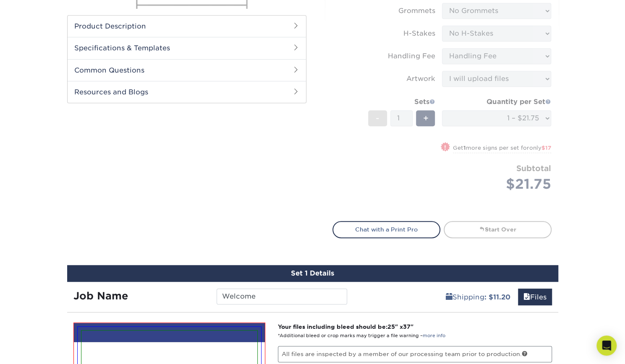 This screenshot has height=364, width=625. What do you see at coordinates (478, 297) in the screenshot?
I see `a: Shipping: $11.20` at bounding box center [478, 297].